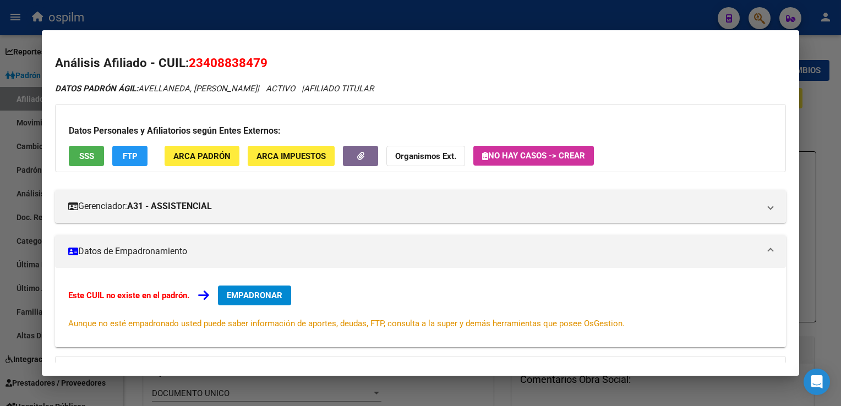 The image size is (841, 406). Describe the element at coordinates (96, 89) in the screenshot. I see `strong: DATOS PADRÓN ÁGIL:` at that location.